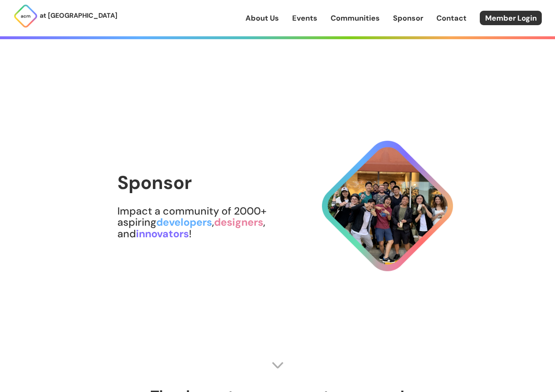 The width and height of the screenshot is (555, 392). I want to click on h2: Impact a community of 2000+ aspiring , , and !, so click(216, 222).